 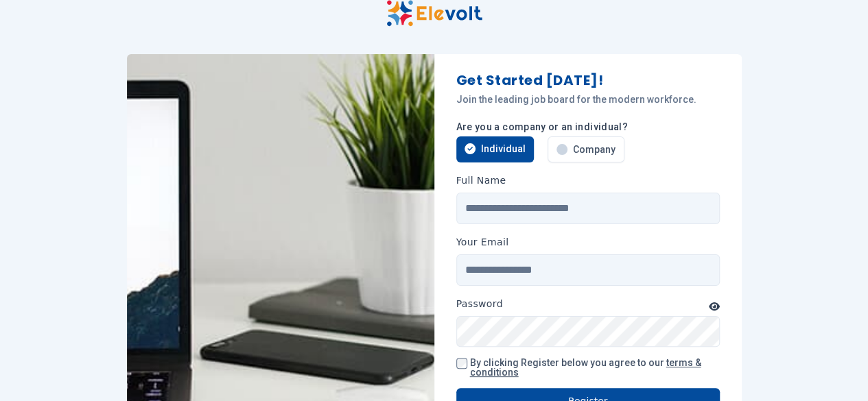 I want to click on a: terms & conditions, so click(x=585, y=368).